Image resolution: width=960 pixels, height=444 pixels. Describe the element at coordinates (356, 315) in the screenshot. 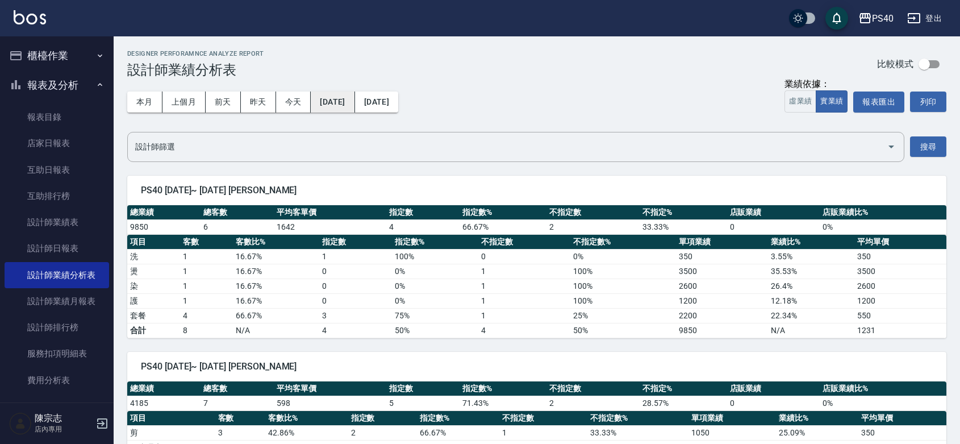

I see `td: 3` at that location.